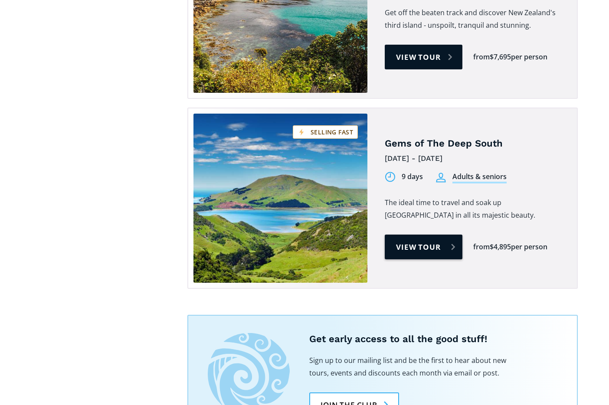 This screenshot has width=609, height=405. Describe the element at coordinates (474, 19) in the screenshot. I see `p: Get off the beaten track and discover New Zealand's third island - unspoilt, tranquil and stunning.` at that location.